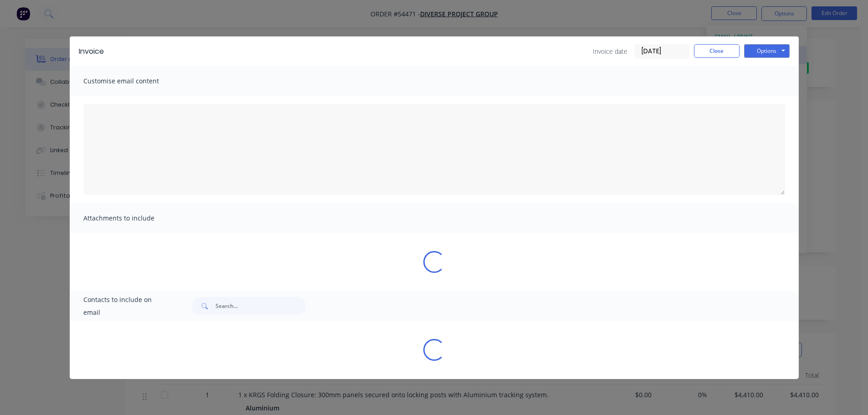  Describe the element at coordinates (767, 51) in the screenshot. I see `button: Options` at that location.